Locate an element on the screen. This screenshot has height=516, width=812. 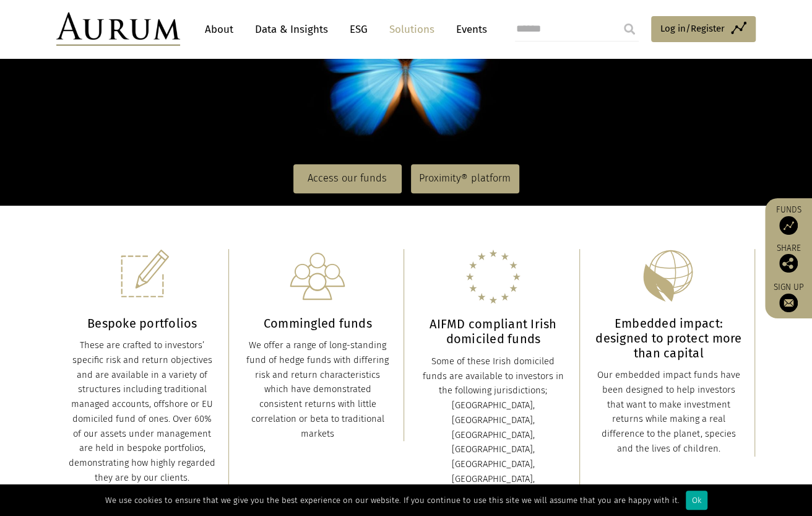
div: Our embedded impact funds have been designed to help investors that want to make investment retur... is located at coordinates (668, 412).